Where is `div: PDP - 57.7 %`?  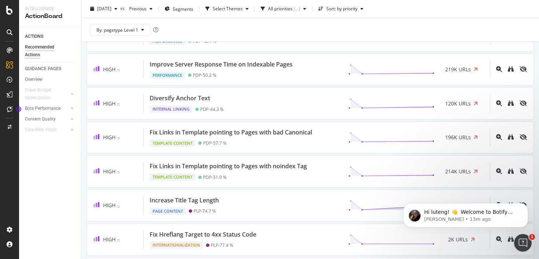 div: PDP - 57.7 % is located at coordinates (215, 143).